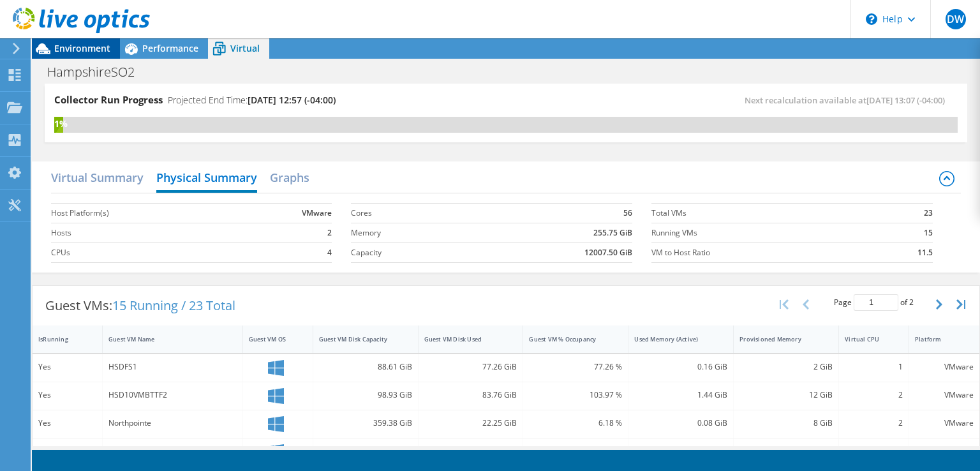  What do you see at coordinates (329, 233) in the screenshot?
I see `b: 2` at bounding box center [329, 233].